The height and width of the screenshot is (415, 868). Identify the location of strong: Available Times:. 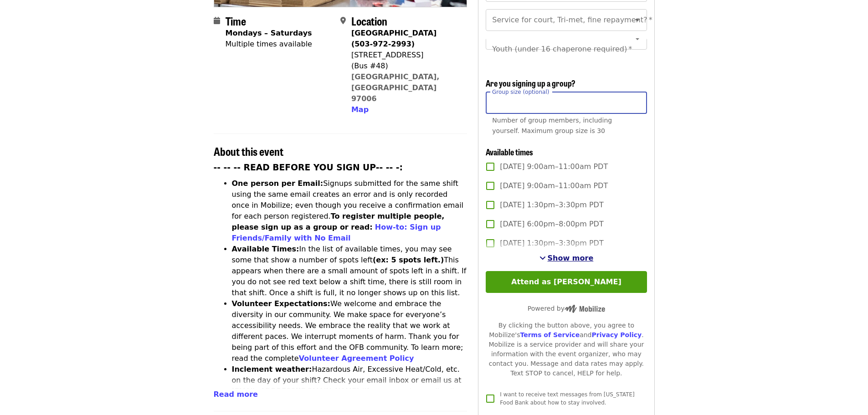
(265, 249).